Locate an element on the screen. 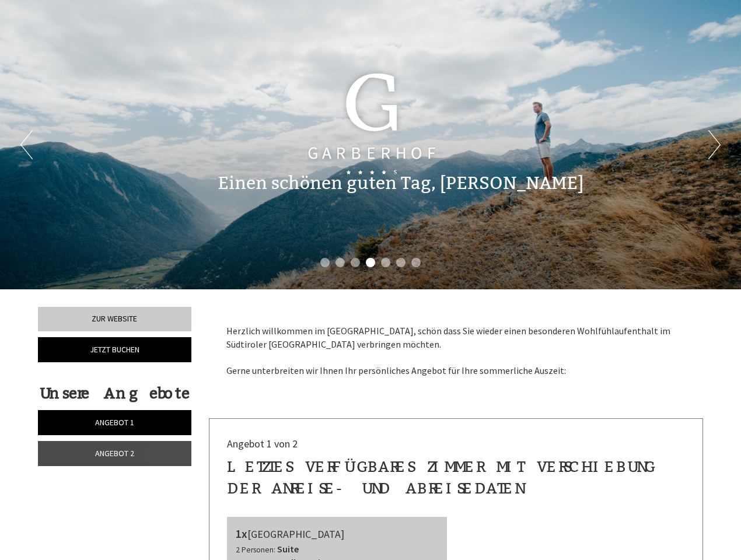  b: Suite is located at coordinates (288, 549).